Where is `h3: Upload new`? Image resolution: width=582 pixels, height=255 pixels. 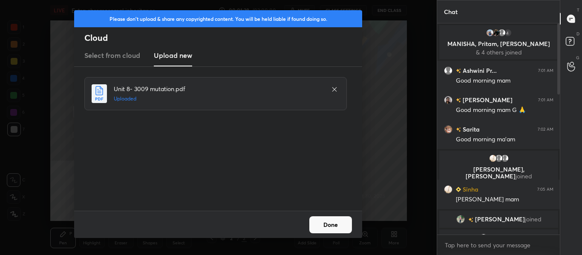
h3: Upload new is located at coordinates (173, 55).